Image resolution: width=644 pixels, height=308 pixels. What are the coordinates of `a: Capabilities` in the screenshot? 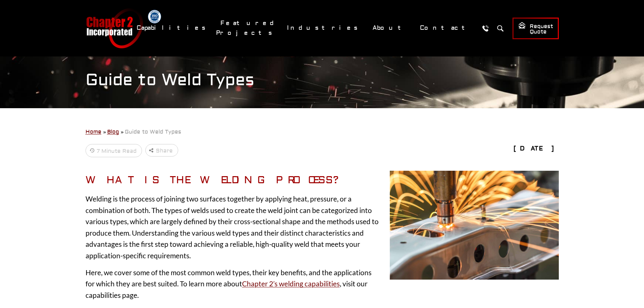 It's located at (172, 28).